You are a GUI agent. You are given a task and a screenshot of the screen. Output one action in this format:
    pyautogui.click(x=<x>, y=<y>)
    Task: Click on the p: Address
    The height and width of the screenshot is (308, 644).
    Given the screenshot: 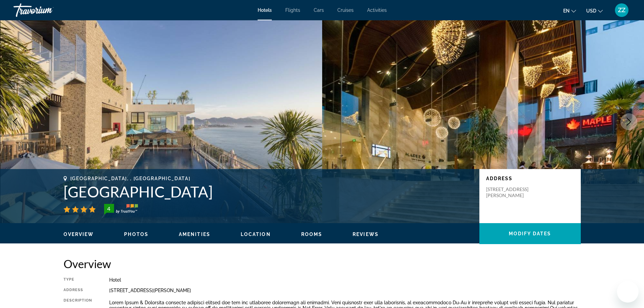 What is the action you would take?
    pyautogui.click(x=530, y=178)
    